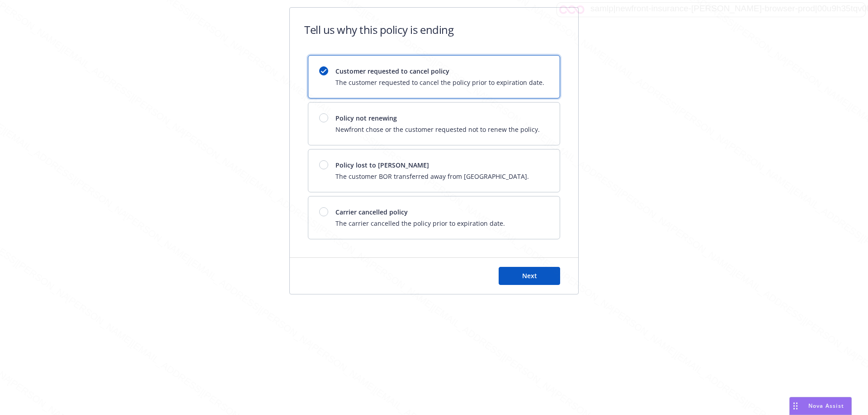 The image size is (868, 415). I want to click on span: Newfront chose or the customer requested not to renew the policy., so click(438, 129).